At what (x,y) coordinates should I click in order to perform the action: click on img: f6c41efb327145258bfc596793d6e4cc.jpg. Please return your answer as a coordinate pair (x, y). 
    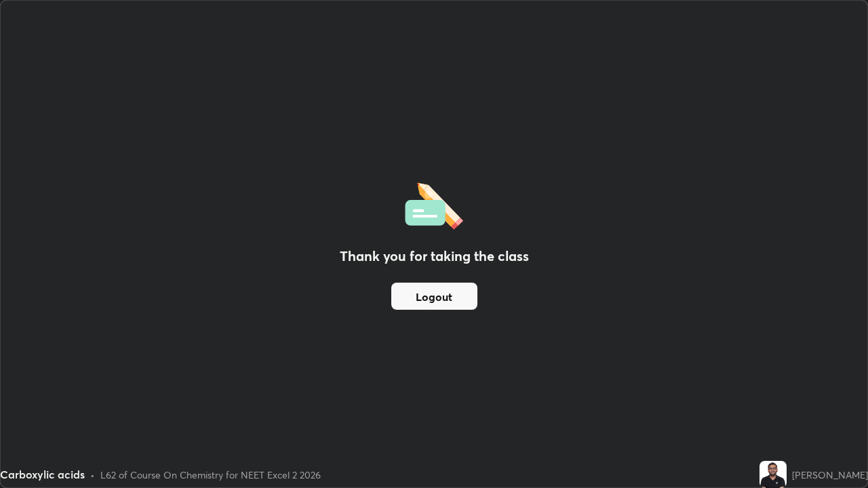
    Looking at the image, I should click on (773, 474).